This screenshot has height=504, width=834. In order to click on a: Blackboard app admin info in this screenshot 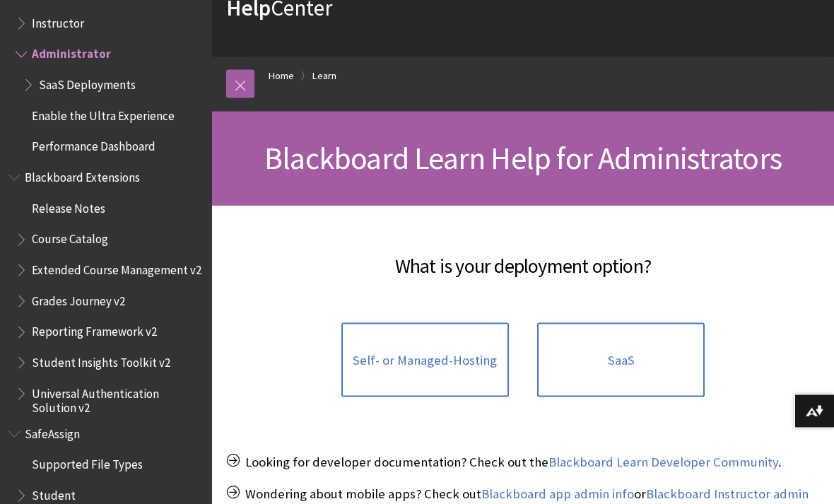, I will do `click(557, 494)`.